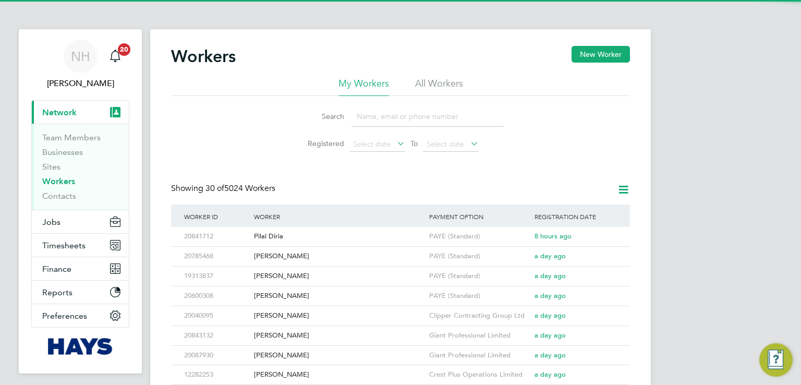  Describe the element at coordinates (216, 236) in the screenshot. I see `div: 20841712` at that location.